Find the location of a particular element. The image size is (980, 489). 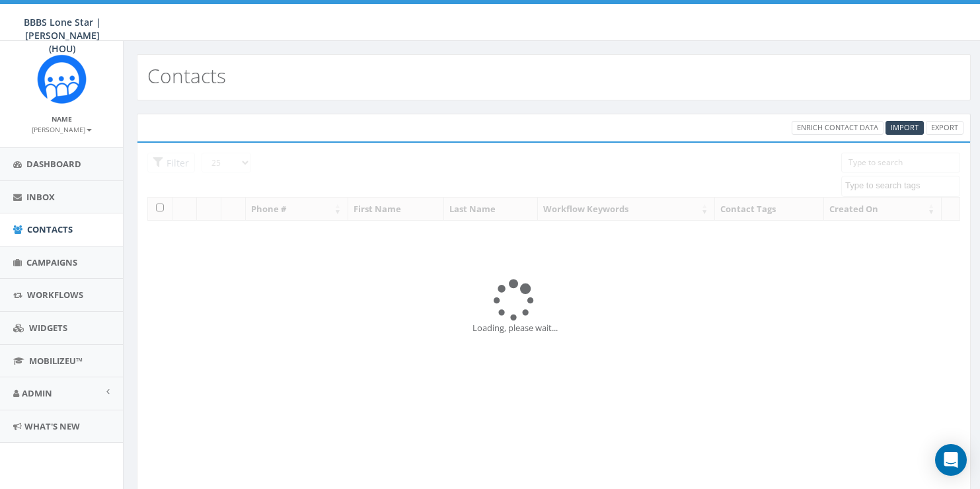

span: MobilizeU™ is located at coordinates (55, 361).